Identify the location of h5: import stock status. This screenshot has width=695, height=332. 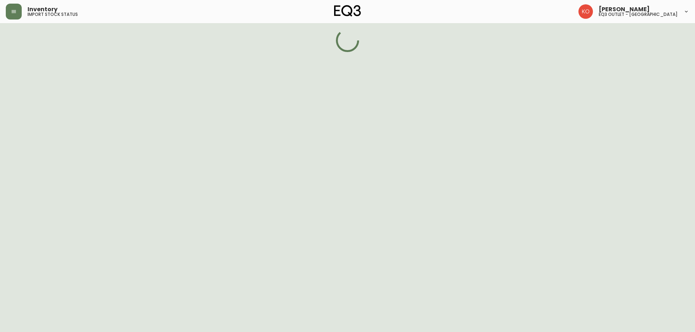
(52, 14).